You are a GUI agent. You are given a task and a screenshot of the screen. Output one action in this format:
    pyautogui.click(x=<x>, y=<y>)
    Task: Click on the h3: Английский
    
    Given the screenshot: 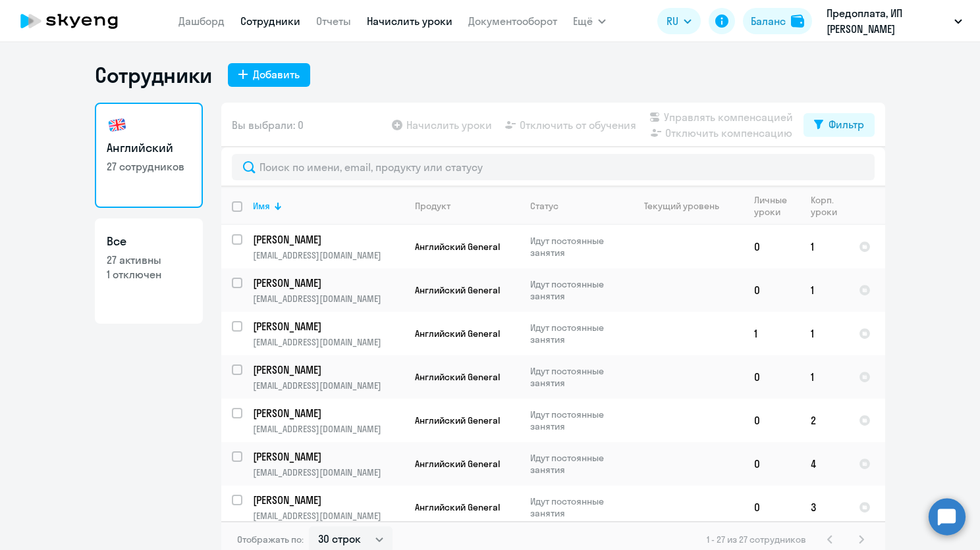 What is the action you would take?
    pyautogui.click(x=149, y=148)
    